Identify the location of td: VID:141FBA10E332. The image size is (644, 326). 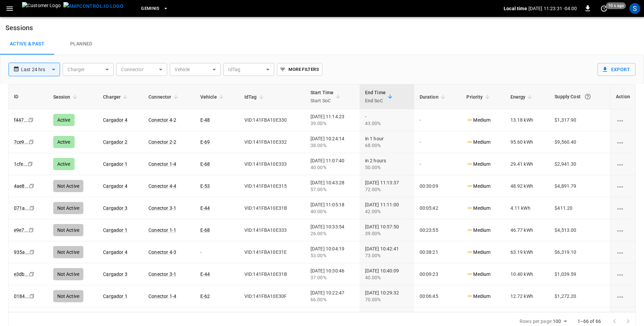
(272, 142).